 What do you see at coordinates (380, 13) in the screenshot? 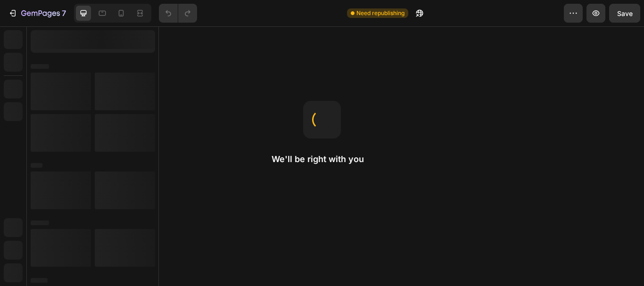
I see `span: Need republishing` at bounding box center [380, 13].